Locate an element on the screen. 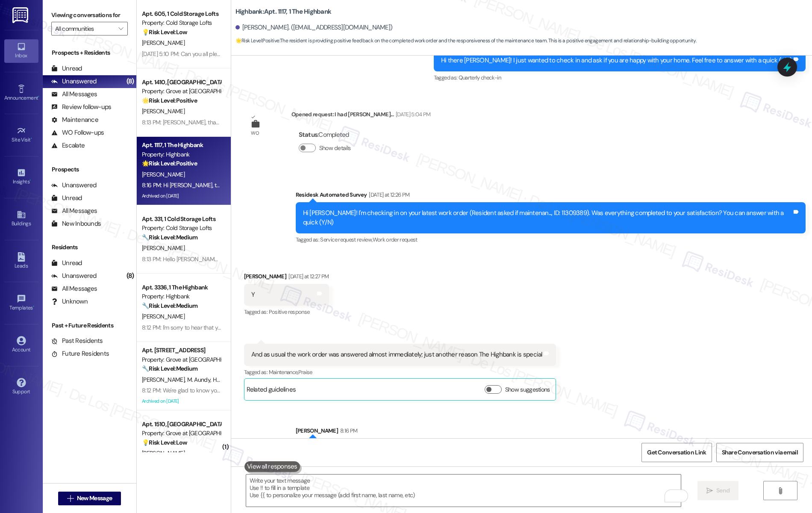 The image size is (812, 513). label: Show details is located at coordinates (335, 148).